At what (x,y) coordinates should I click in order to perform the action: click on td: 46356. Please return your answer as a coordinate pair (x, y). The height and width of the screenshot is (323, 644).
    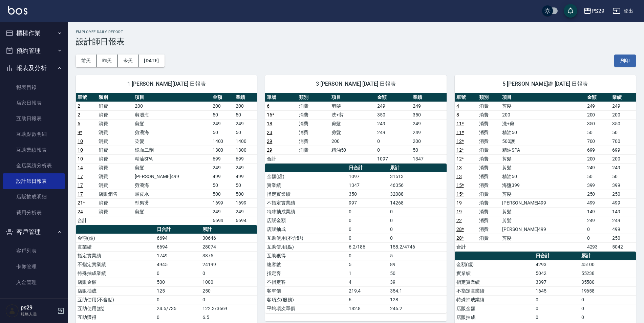
    Looking at the image, I should click on (417, 186).